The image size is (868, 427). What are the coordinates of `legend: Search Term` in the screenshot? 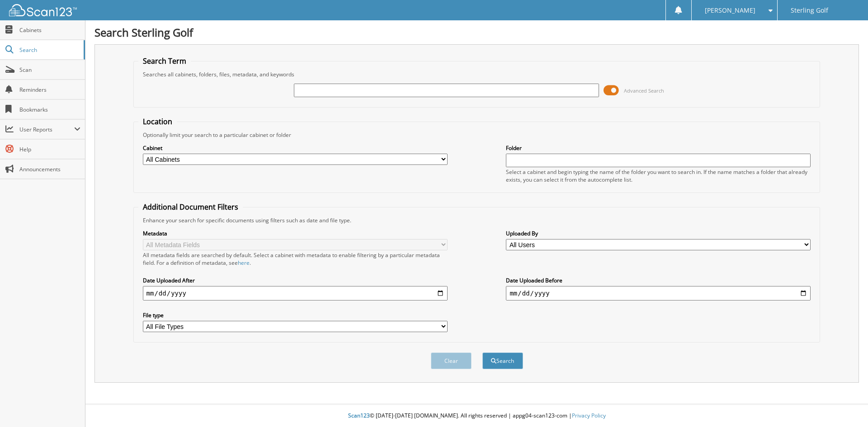 It's located at (165, 61).